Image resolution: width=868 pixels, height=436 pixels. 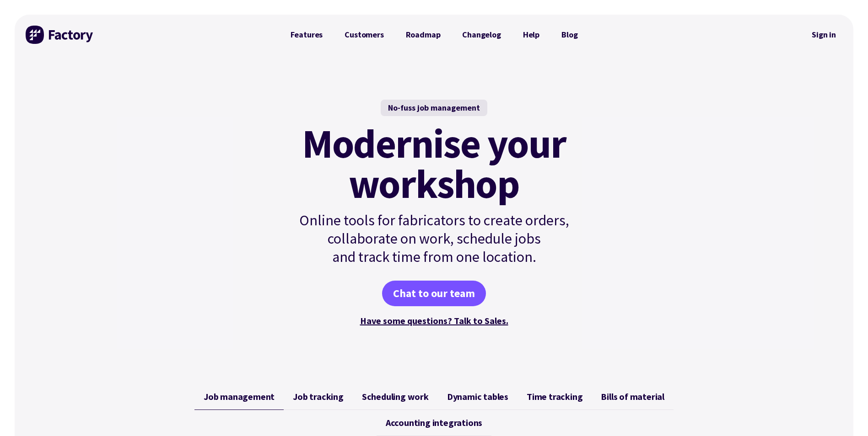 What do you see at coordinates (531, 35) in the screenshot?
I see `a: Help` at bounding box center [531, 35].